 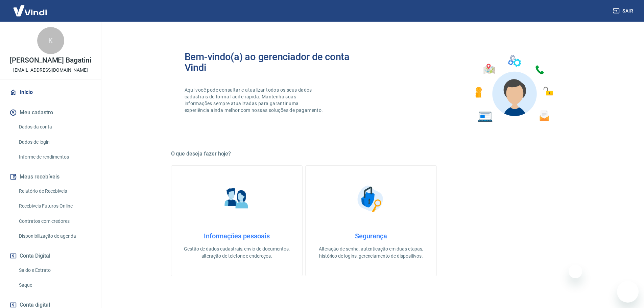 What do you see at coordinates (54, 221) in the screenshot?
I see `a: Contratos com credores` at bounding box center [54, 221].